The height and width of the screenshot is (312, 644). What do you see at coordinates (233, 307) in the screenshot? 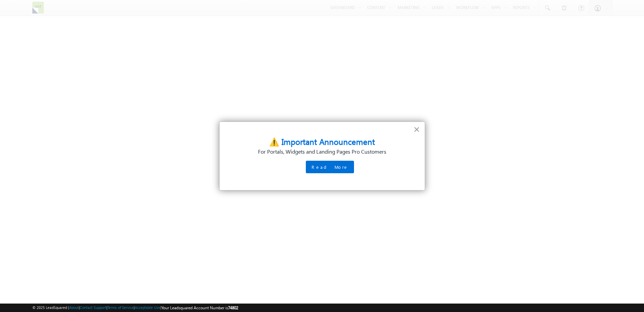
I see `span: 74802` at bounding box center [233, 307].